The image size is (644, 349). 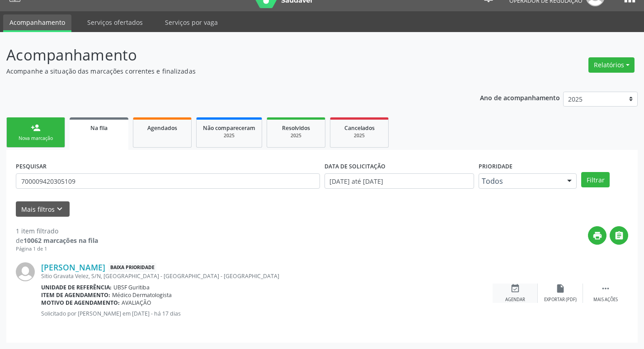 What do you see at coordinates (57, 231) in the screenshot?
I see `div: 1 item filtrado` at bounding box center [57, 231].